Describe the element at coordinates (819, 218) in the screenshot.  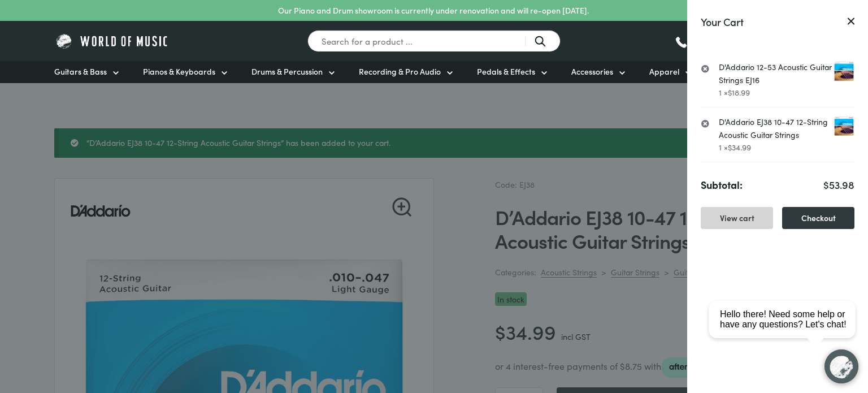
I see `a: Checkout` at that location.